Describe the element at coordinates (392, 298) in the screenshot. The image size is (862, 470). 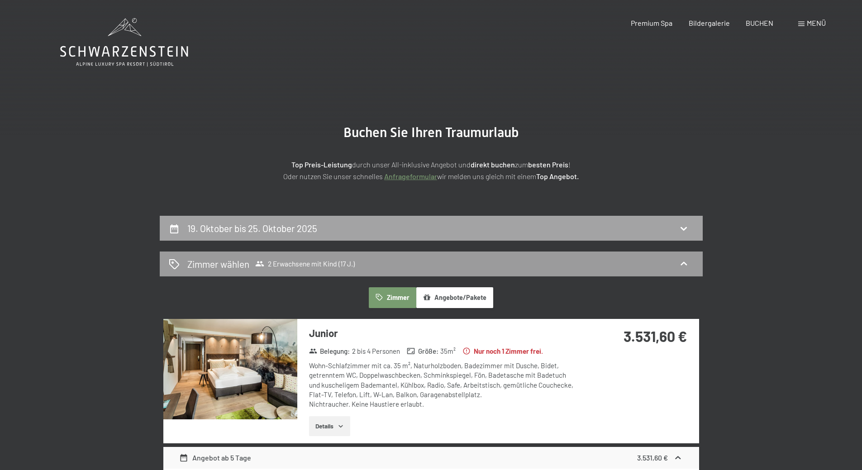
I see `button: Zimmer` at that location.